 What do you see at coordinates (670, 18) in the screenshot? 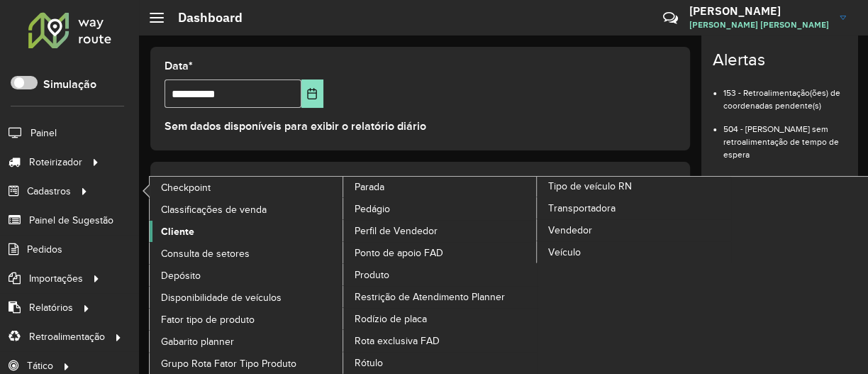
I see `a: Contato Rápido` at bounding box center [670, 18].